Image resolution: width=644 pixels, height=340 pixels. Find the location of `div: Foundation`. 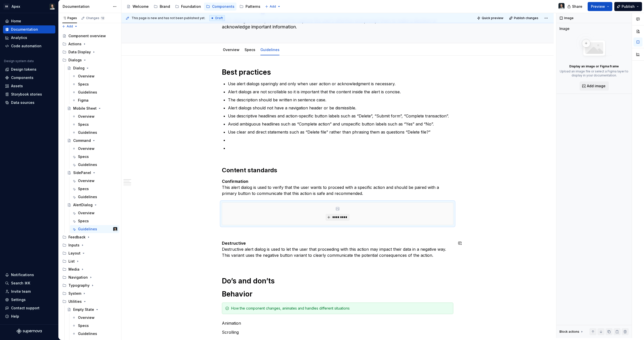

div: Foundation is located at coordinates (191, 7).